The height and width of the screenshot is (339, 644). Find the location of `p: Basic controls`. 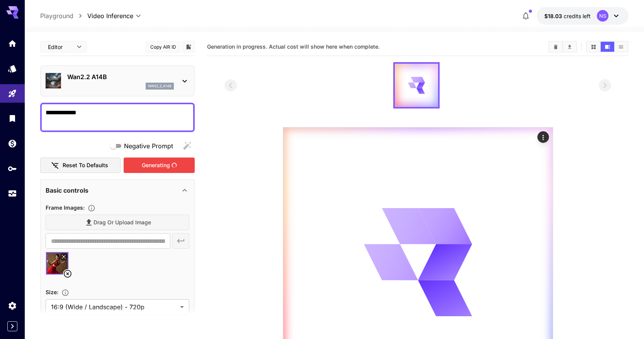

p: Basic controls is located at coordinates (67, 191).